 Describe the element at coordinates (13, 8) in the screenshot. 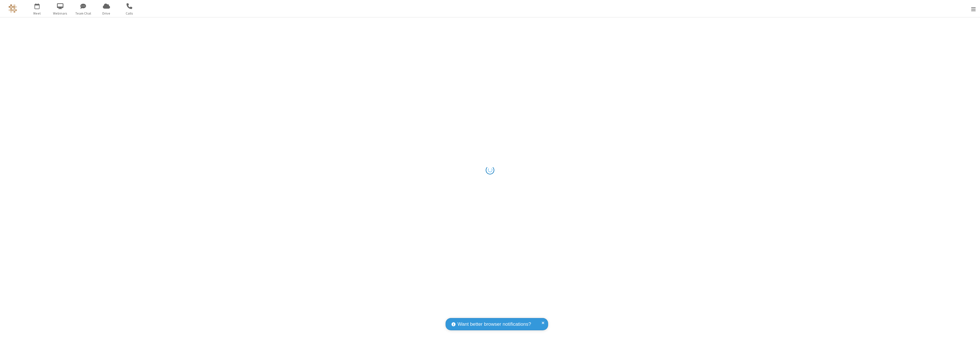

I see `img: QA Selenium DO NOT DELETE OR CHANGE` at that location.